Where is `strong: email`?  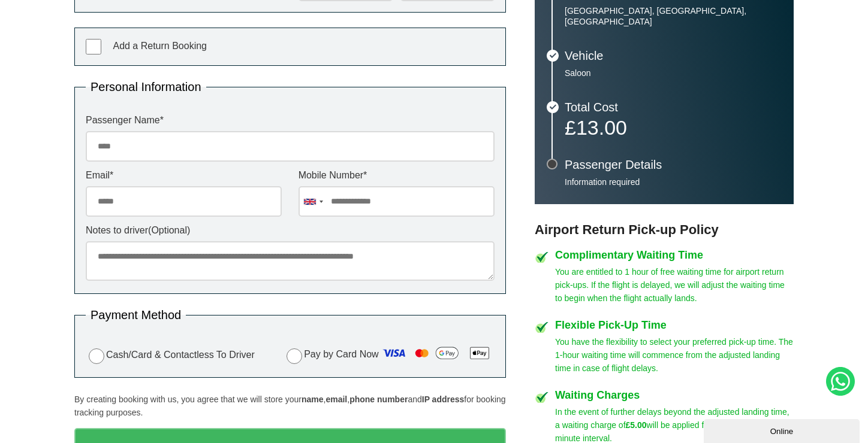 strong: email is located at coordinates (337, 400).